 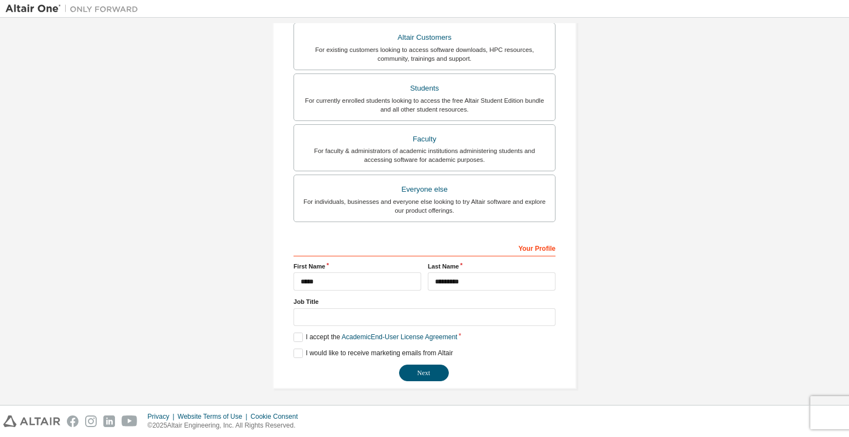 I want to click on img: youtube.svg, so click(x=129, y=421).